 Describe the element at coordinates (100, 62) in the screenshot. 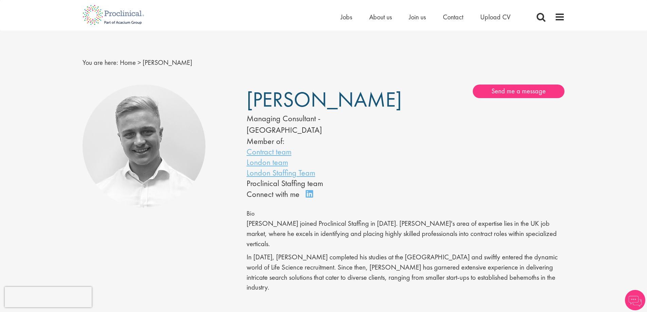

I see `span: You are here:` at that location.